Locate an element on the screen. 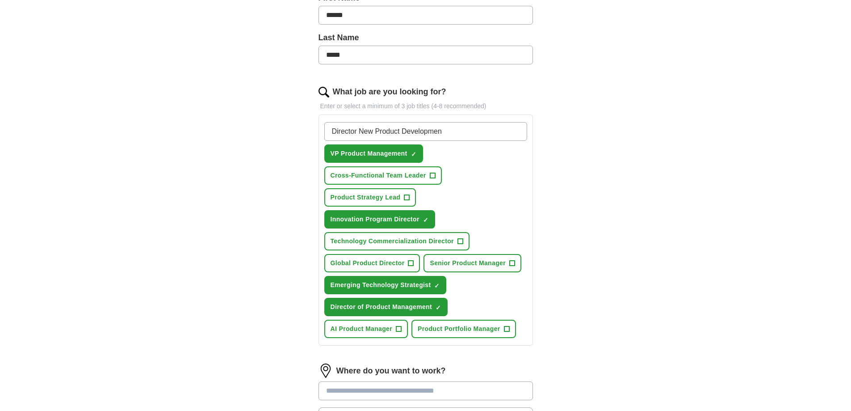 The image size is (851, 411). img: website_grey.svg is located at coordinates (18, 27).